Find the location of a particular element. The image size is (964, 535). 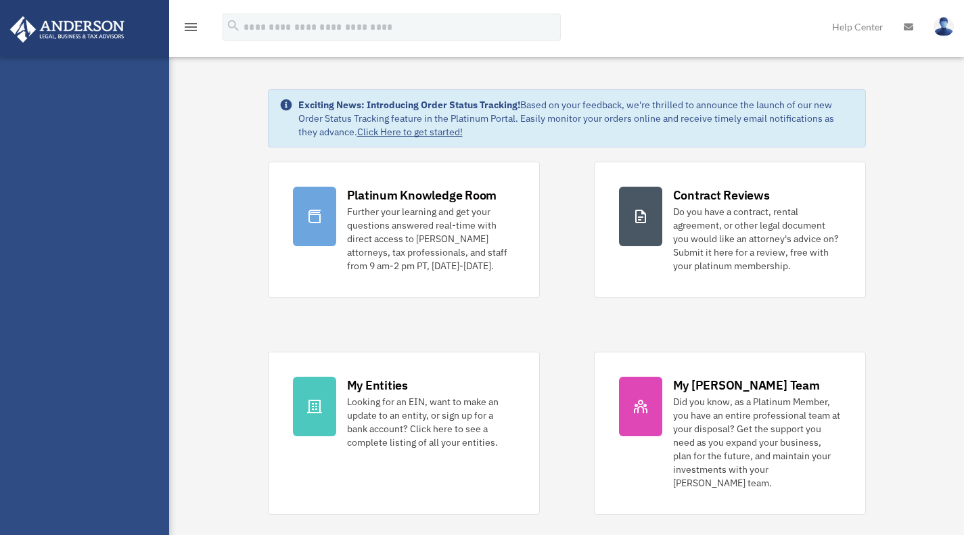

strong: Exciting News: Introducing Order Status Tracking! is located at coordinates (409, 105).